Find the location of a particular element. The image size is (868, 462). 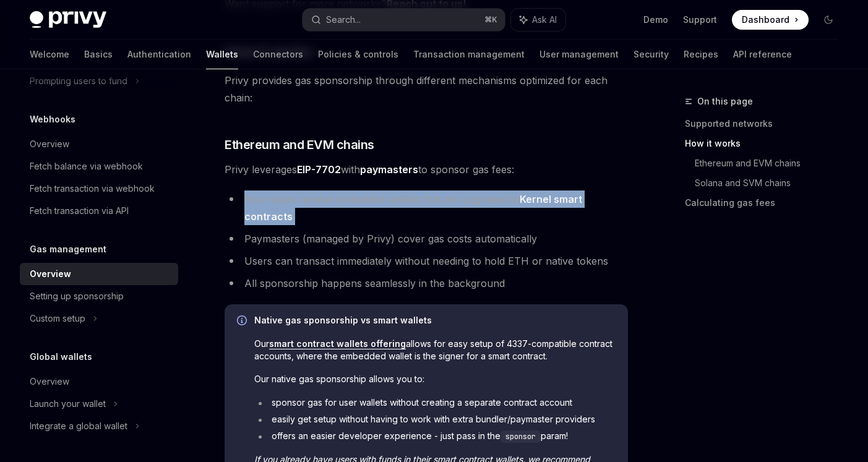

span: Privy provides gas sponsorship through different mechanisms optimized for each chain: is located at coordinates (426, 89).